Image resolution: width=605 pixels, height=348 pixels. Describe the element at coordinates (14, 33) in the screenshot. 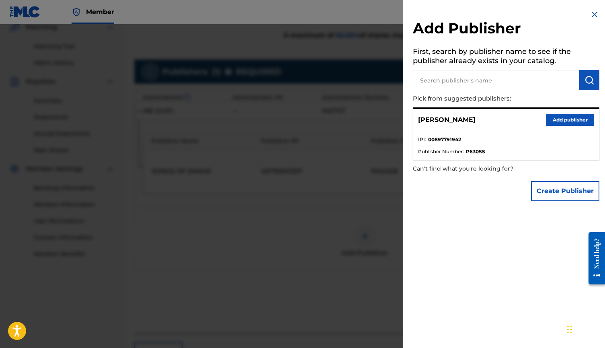

I see `div: Open Resource Center` at that location.